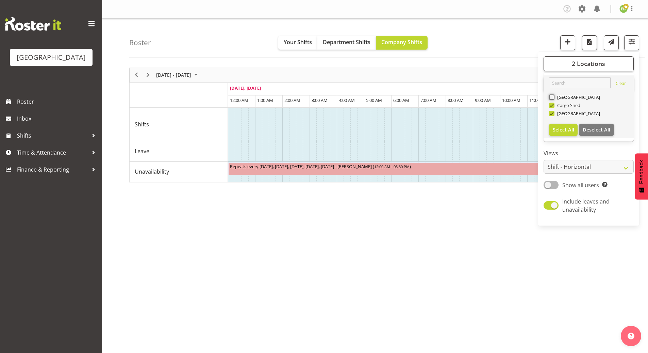  Describe the element at coordinates (179, 125) in the screenshot. I see `td: Shifts resource` at that location.